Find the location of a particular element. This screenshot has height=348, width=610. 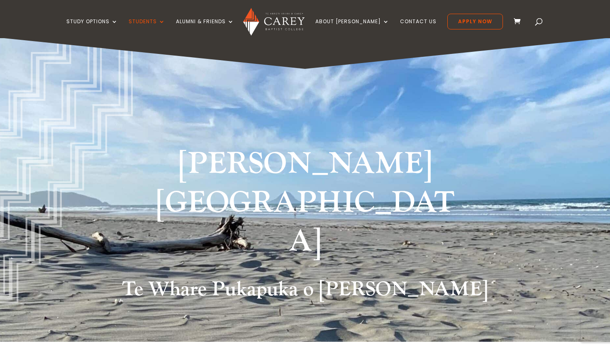

a: Study Options is located at coordinates (92, 28).